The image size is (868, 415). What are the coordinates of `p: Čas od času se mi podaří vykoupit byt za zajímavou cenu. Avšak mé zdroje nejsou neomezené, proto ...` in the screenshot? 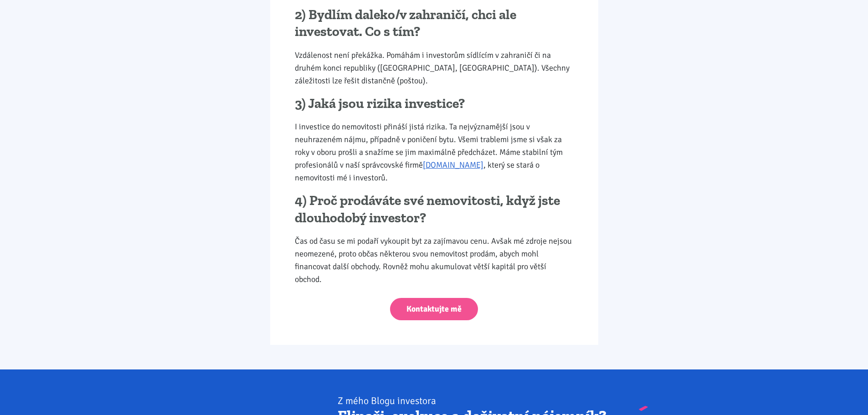 It's located at (434, 260).